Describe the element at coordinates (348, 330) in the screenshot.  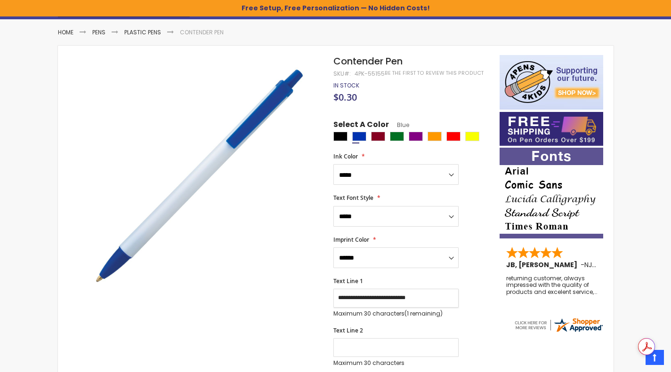
I see `span: Text Line 2` at that location.